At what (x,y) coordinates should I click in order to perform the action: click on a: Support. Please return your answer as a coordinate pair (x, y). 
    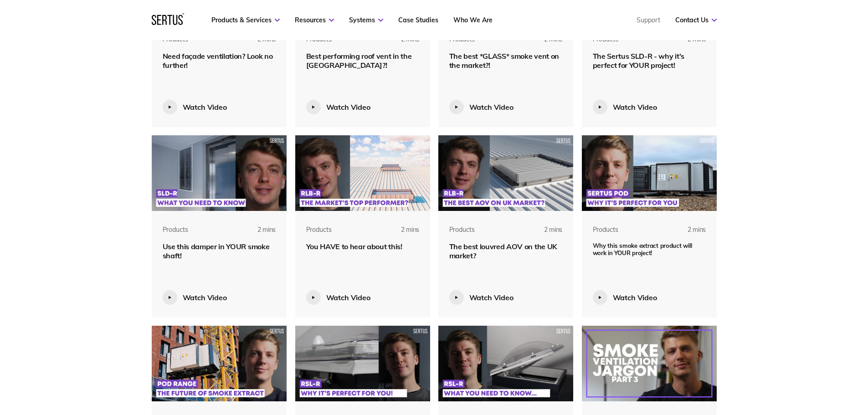
    Looking at the image, I should click on (649, 20).